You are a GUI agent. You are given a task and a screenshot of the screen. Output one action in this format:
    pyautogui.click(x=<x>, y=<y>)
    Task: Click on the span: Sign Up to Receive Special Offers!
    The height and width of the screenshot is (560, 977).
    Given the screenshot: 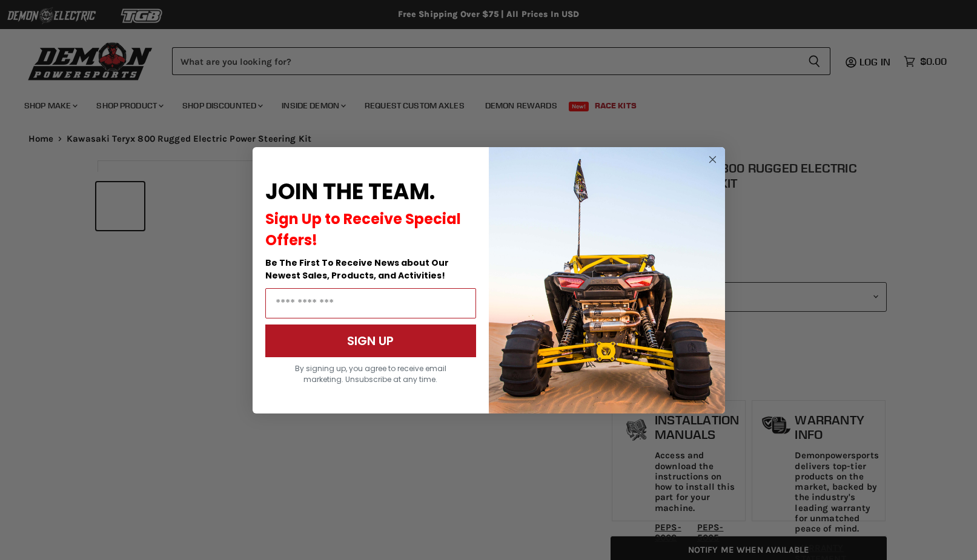 What is the action you would take?
    pyautogui.click(x=363, y=229)
    